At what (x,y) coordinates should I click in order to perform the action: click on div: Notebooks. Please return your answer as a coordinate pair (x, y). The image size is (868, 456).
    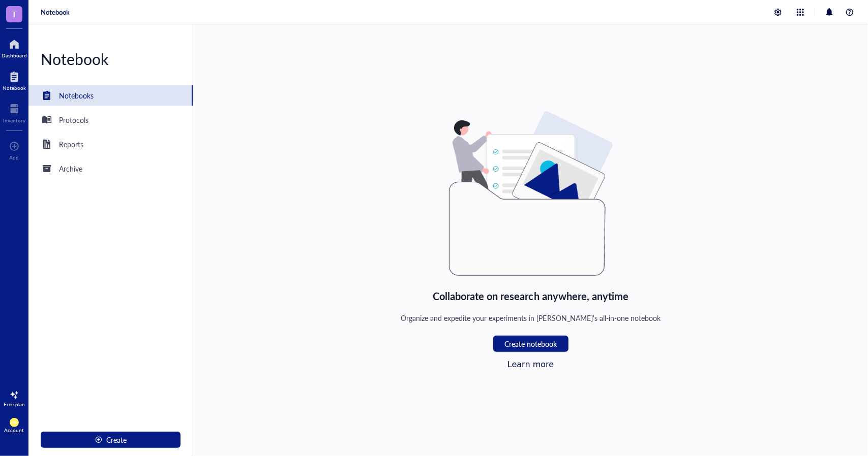
    Looking at the image, I should click on (76, 95).